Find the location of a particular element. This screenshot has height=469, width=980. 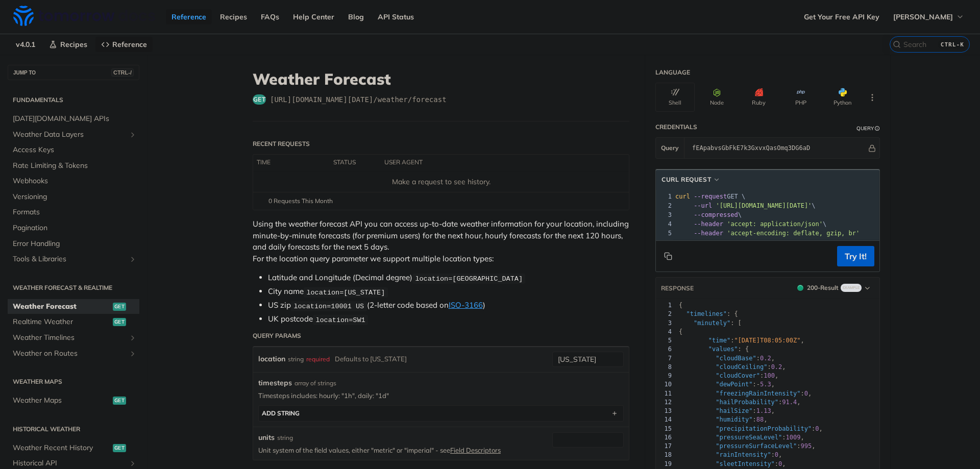

button: Hide is located at coordinates (872, 148).